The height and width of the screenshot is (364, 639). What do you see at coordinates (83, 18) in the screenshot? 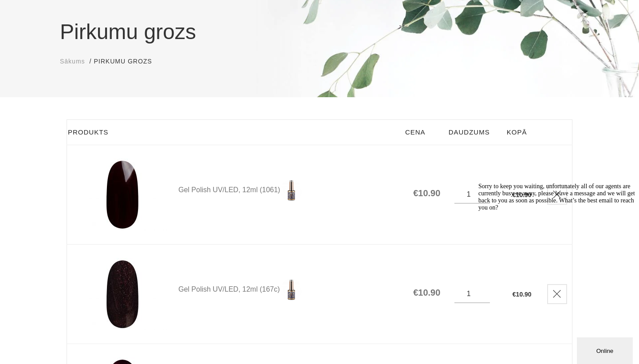
I see `div: Sorry to keep you waiting, unfortunately all of our agents are currently busy or away, please lea...` at bounding box center [83, 18].